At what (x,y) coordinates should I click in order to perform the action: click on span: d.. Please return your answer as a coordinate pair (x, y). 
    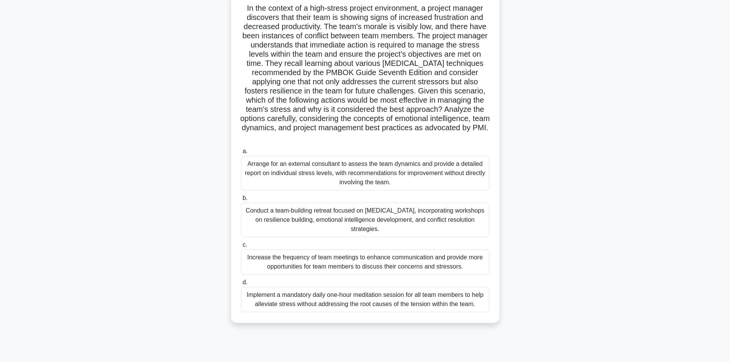
    Looking at the image, I should click on (245, 282).